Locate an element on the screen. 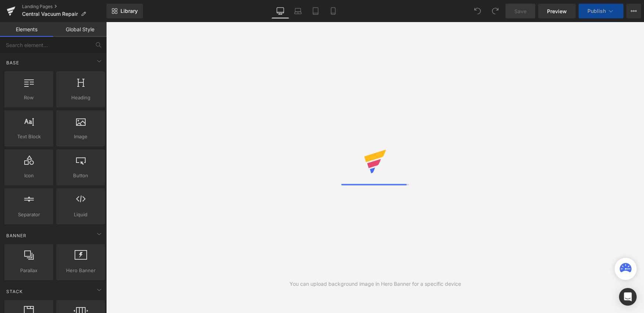 The height and width of the screenshot is (313, 644). span: Banner is located at coordinates (16, 235).